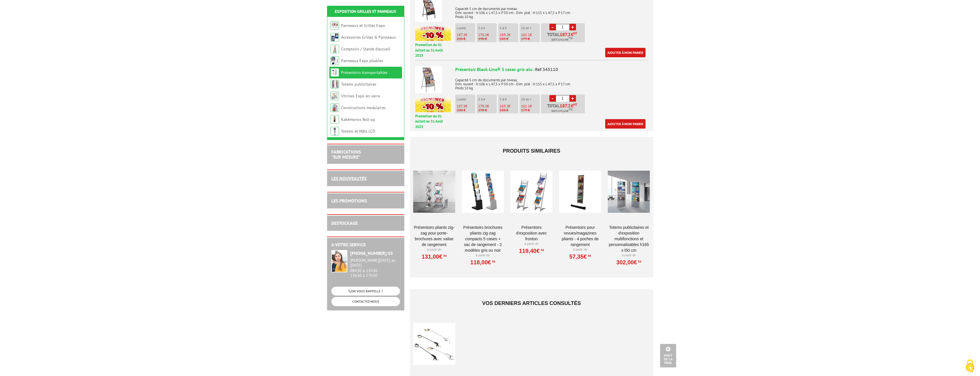 The height and width of the screenshot is (376, 980). What do you see at coordinates (358, 119) in the screenshot?
I see `a: Kakémonos Roll-up` at bounding box center [358, 119].